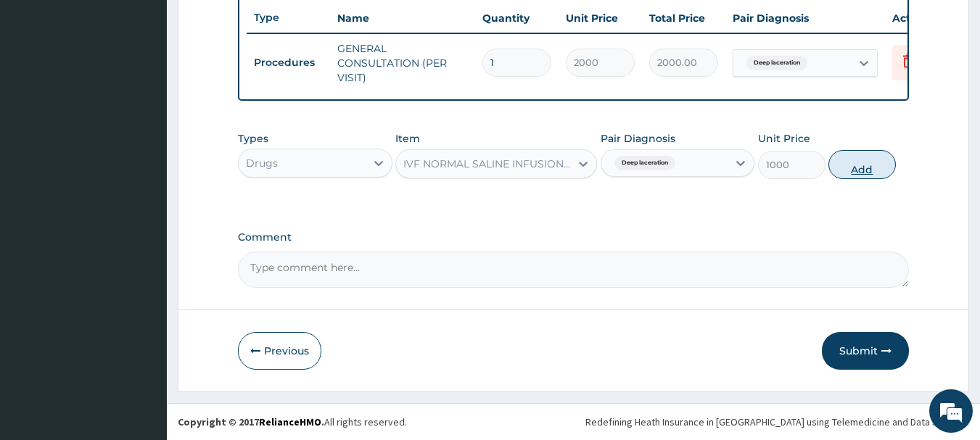  I want to click on div: IVF NORMAL SALINE INFUSION 500ML, so click(487, 164).